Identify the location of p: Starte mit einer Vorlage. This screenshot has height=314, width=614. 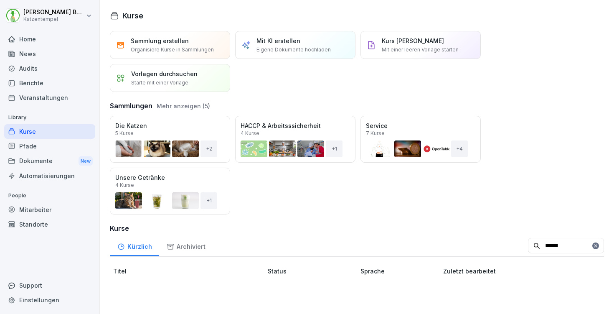
(160, 83).